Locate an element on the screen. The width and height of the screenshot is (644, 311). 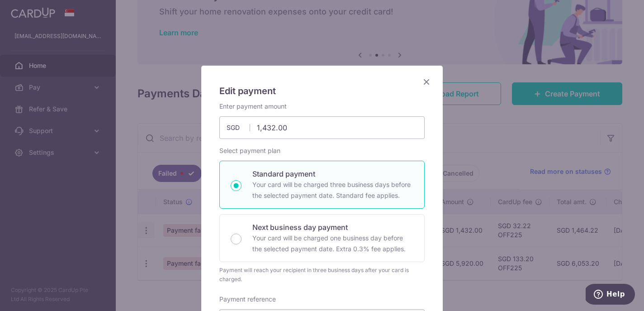
span: SGD is located at coordinates (239, 128).